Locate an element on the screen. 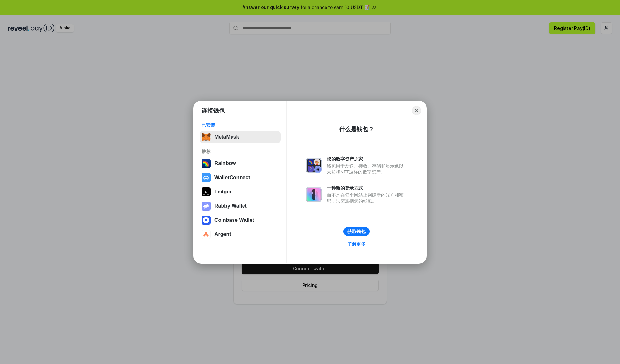 Image resolution: width=620 pixels, height=364 pixels. div: 已安装 is located at coordinates (240, 125).